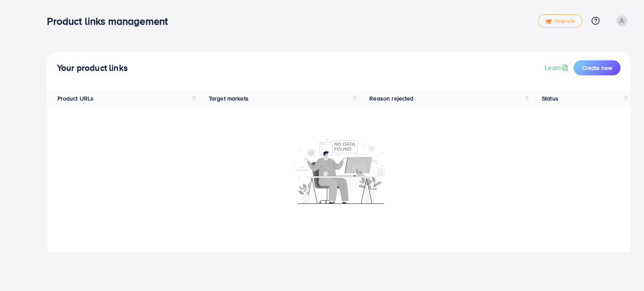  Describe the element at coordinates (228, 99) in the screenshot. I see `span: Target markets` at that location.